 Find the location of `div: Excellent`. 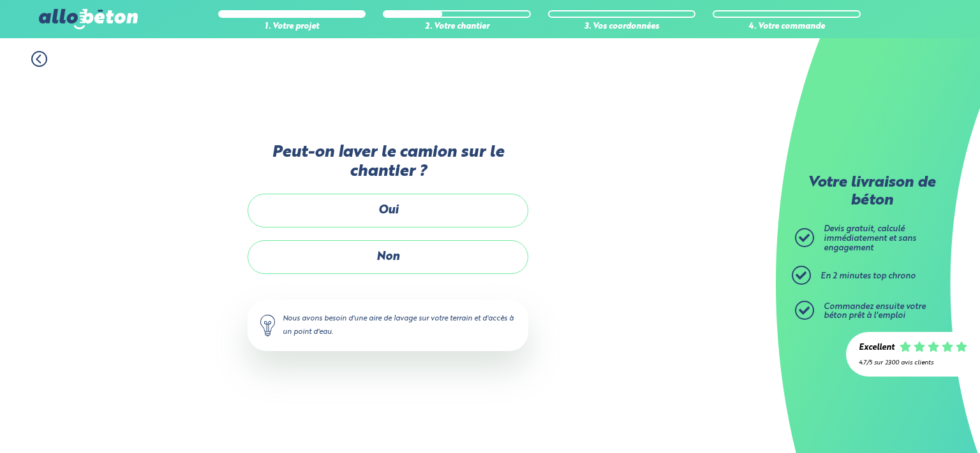

div: Excellent is located at coordinates (877, 348).